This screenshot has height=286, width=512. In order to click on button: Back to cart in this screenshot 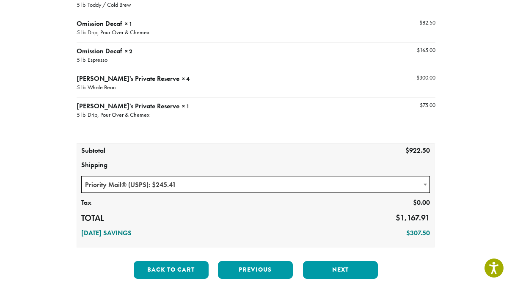, I will do `click(171, 270)`.